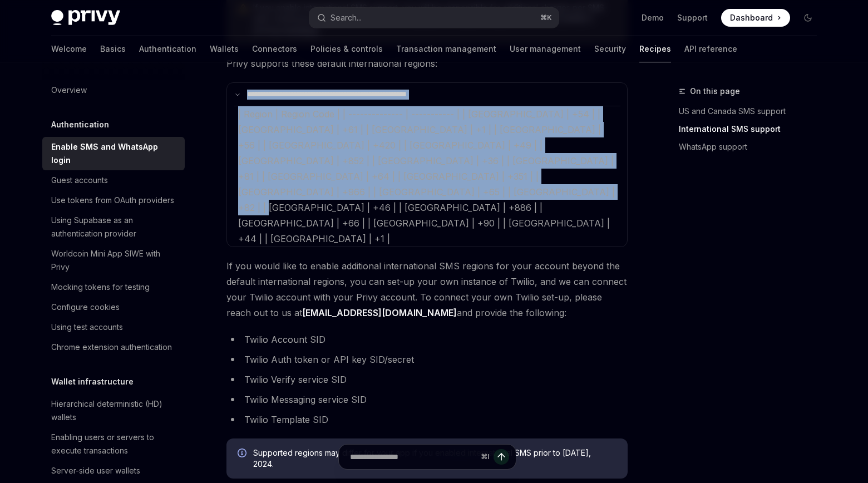 The image size is (868, 483). Describe the element at coordinates (610, 49) in the screenshot. I see `a: Security` at that location.